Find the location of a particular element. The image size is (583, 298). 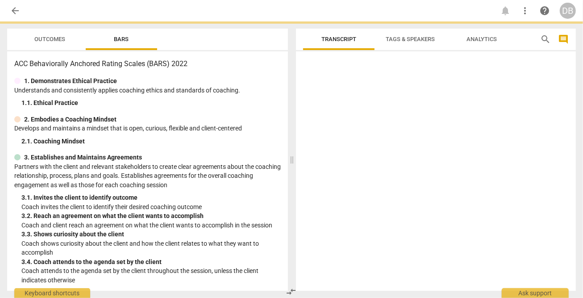

span: help is located at coordinates (544, 11).